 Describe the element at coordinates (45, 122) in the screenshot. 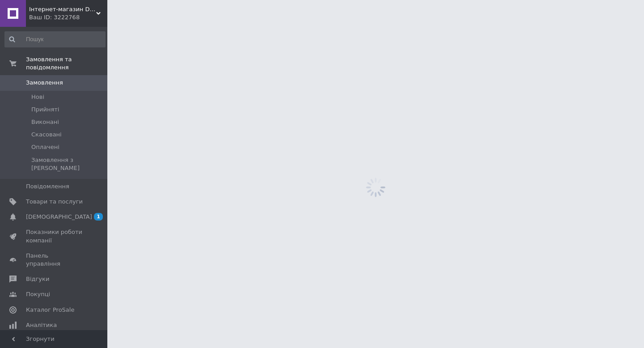

I see `span: Виконані` at that location.